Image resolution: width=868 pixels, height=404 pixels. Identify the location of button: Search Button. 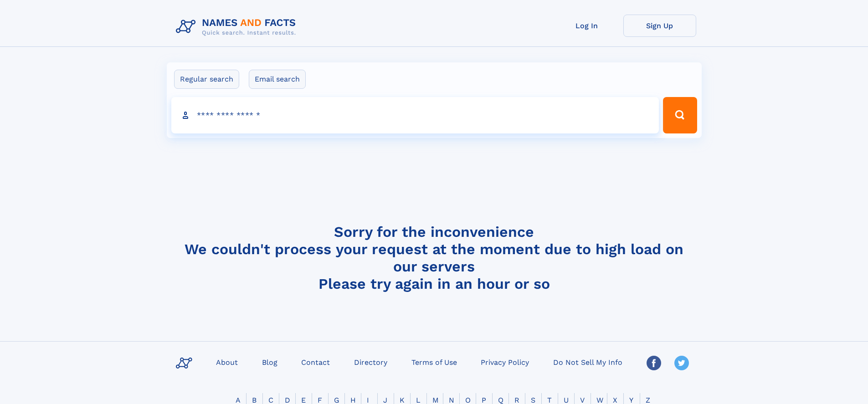
(680, 115).